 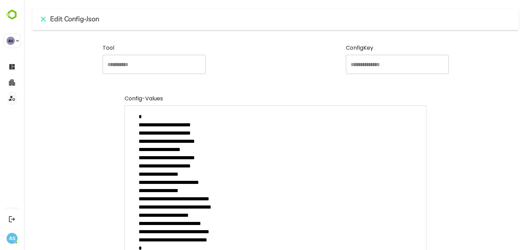 What do you see at coordinates (12, 219) in the screenshot?
I see `button: Logout` at bounding box center [12, 219].